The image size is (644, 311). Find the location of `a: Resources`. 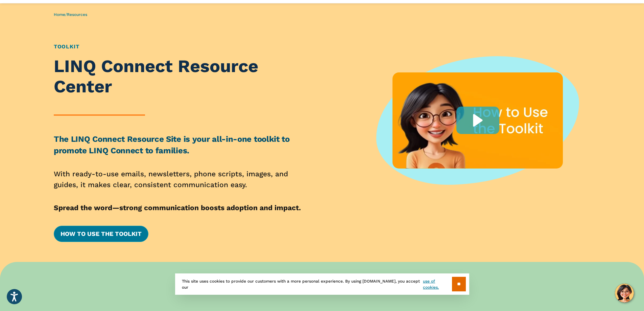

a: Resources is located at coordinates (77, 15).